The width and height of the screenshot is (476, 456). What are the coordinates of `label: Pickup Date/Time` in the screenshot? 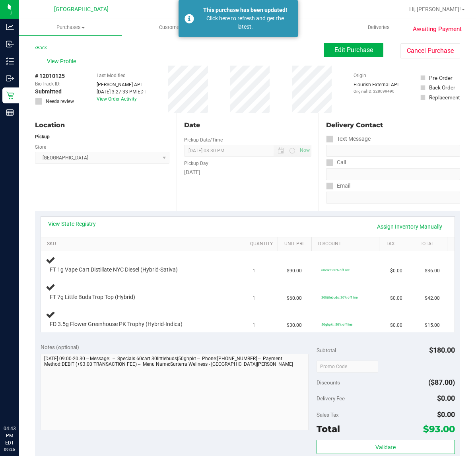 It's located at (203, 140).